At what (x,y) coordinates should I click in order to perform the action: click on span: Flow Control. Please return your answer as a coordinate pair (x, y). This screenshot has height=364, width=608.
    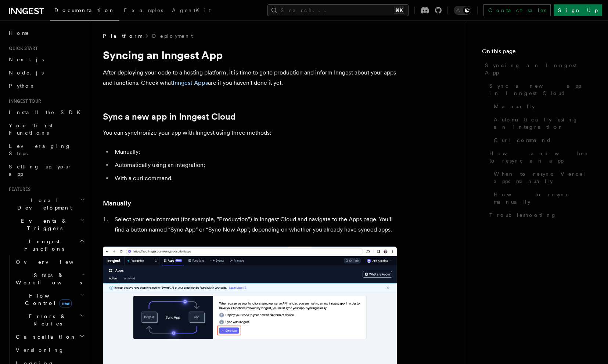
    Looking at the image, I should click on (47, 300).